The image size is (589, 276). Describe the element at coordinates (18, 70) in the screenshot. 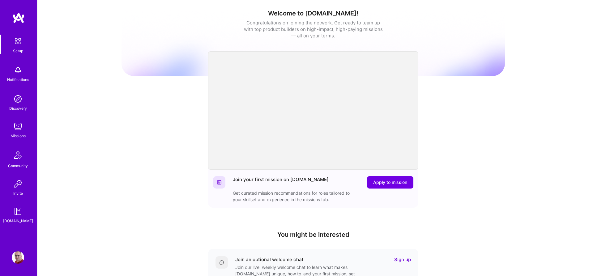

I see `img: bell` at that location.